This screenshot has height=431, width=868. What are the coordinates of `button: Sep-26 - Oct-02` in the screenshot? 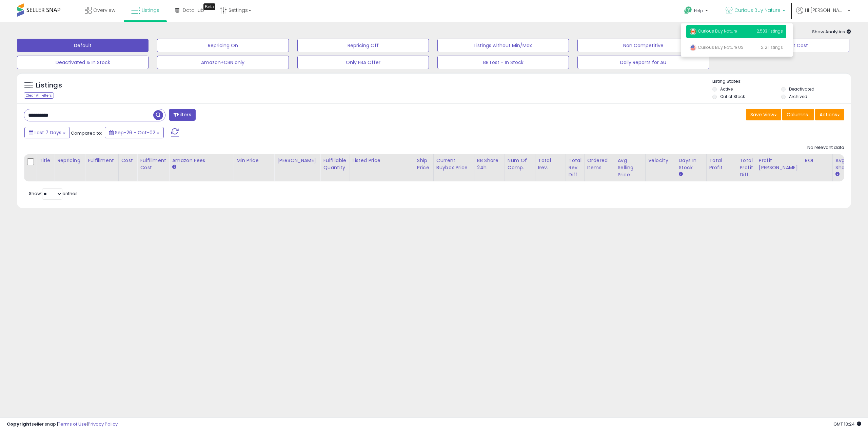 It's located at (134, 132).